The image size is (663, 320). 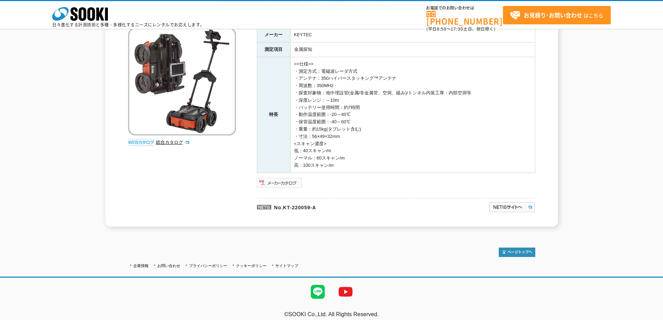 What do you see at coordinates (273, 35) in the screenshot?
I see `th: メーカー` at bounding box center [273, 35].